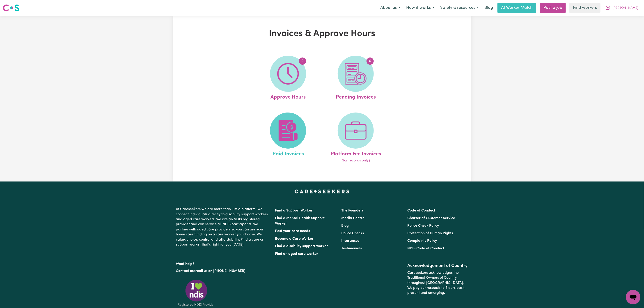  I want to click on a: Become a Care Worker, so click(294, 239).